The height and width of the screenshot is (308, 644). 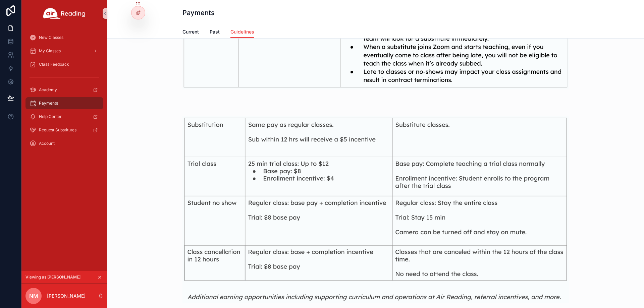 I want to click on a: Past, so click(x=215, y=32).